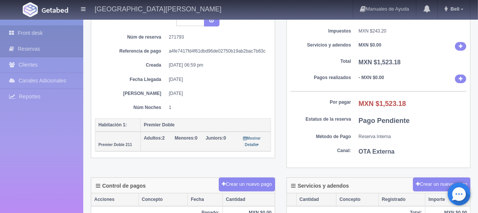 The width and height of the screenshot is (478, 213). What do you see at coordinates (321, 61) in the screenshot?
I see `dt: Total` at bounding box center [321, 61].